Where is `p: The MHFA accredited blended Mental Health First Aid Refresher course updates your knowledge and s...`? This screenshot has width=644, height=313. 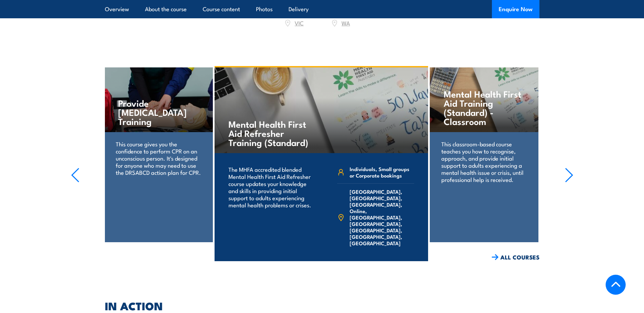
p: The MHFA accredited blended Mental Health First Aid Refresher course updates your knowledge and s... is located at coordinates (270, 187).